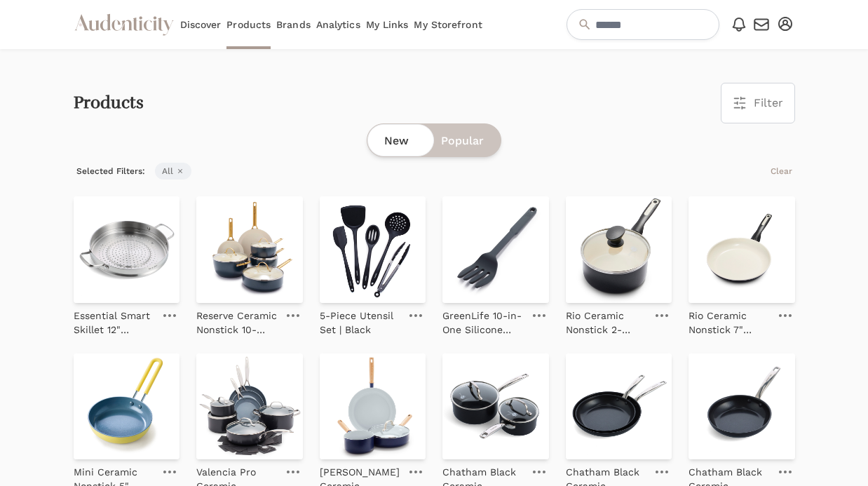 Image resolution: width=868 pixels, height=486 pixels. I want to click on img: 5-Piece Utensil Set | Black, so click(373, 250).